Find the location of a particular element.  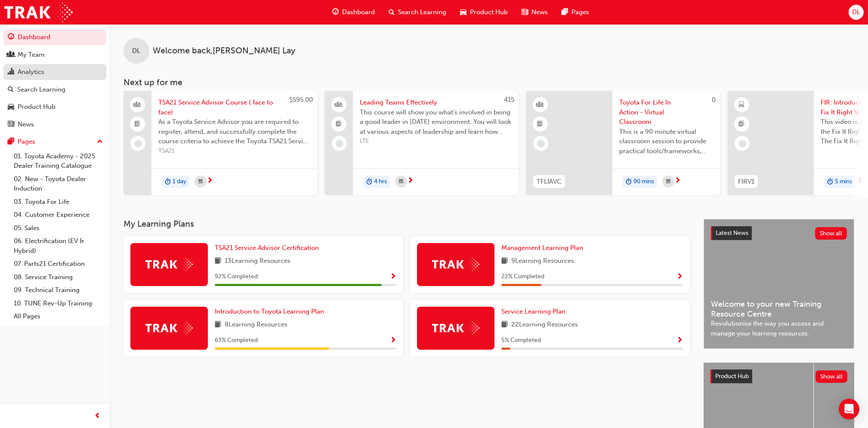

button: DashboardMy TeamAnalyticsSearch LearningProduct HubNews is located at coordinates (54, 81).